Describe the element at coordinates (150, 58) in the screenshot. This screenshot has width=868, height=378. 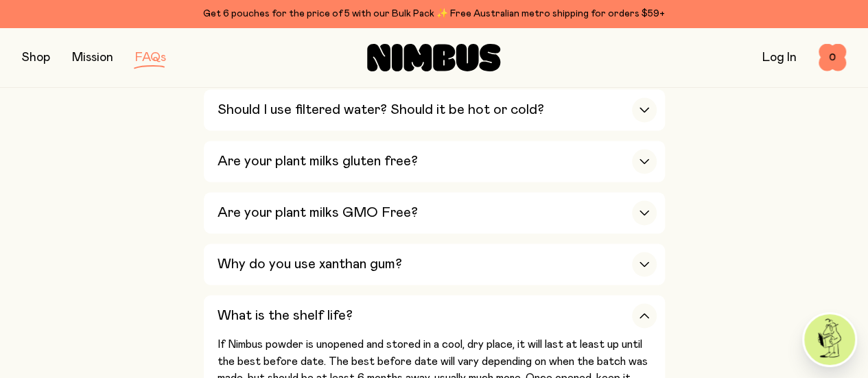
I see `a: FAQs` at that location.